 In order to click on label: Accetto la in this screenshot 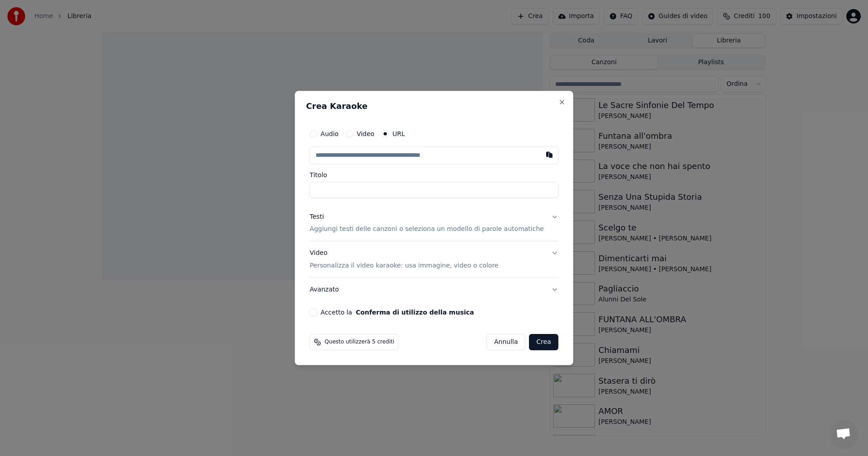, I will do `click(397, 312)`.